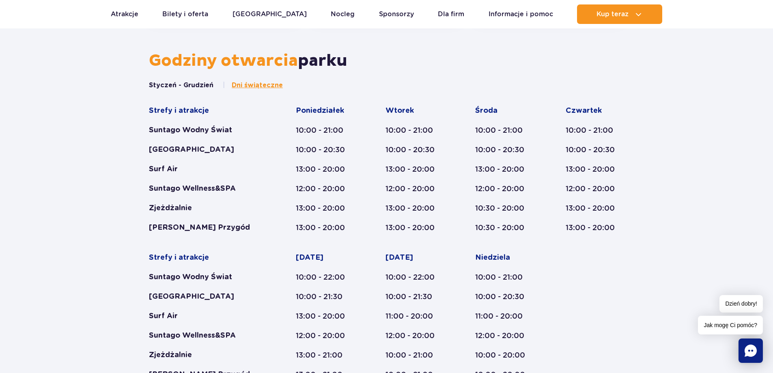  Describe the element at coordinates (223, 61) in the screenshot. I see `span: Godziny otwarcia` at that location.